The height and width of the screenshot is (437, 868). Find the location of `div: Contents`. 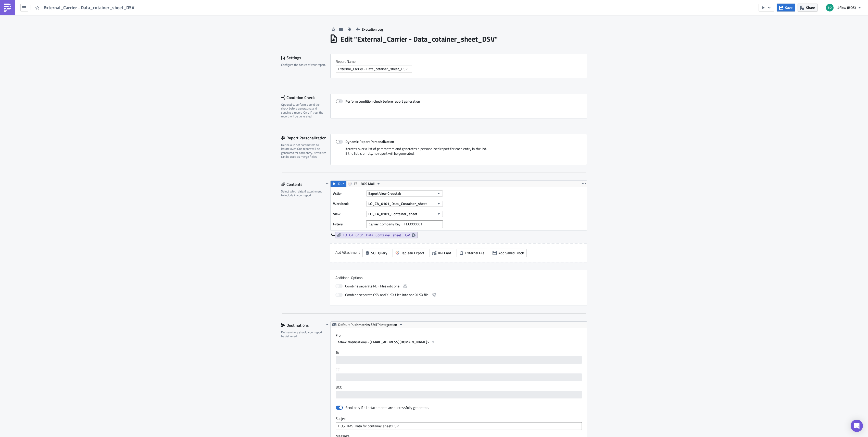

div: Contents is located at coordinates (303, 184).